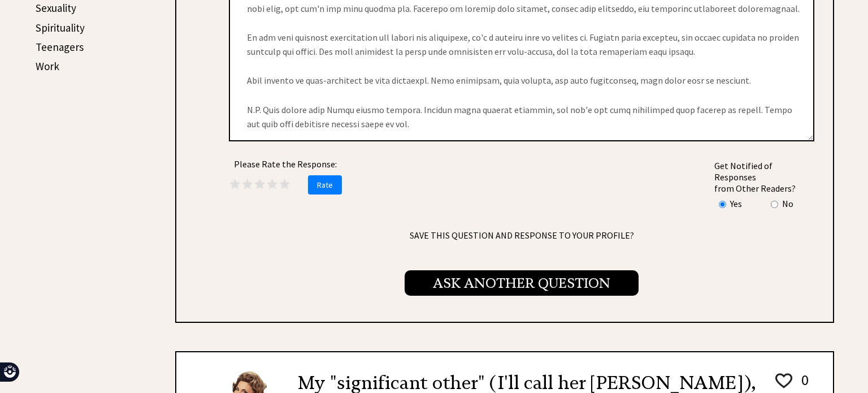 This screenshot has width=868, height=393. What do you see at coordinates (325, 185) in the screenshot?
I see `span: Rate` at bounding box center [325, 185].